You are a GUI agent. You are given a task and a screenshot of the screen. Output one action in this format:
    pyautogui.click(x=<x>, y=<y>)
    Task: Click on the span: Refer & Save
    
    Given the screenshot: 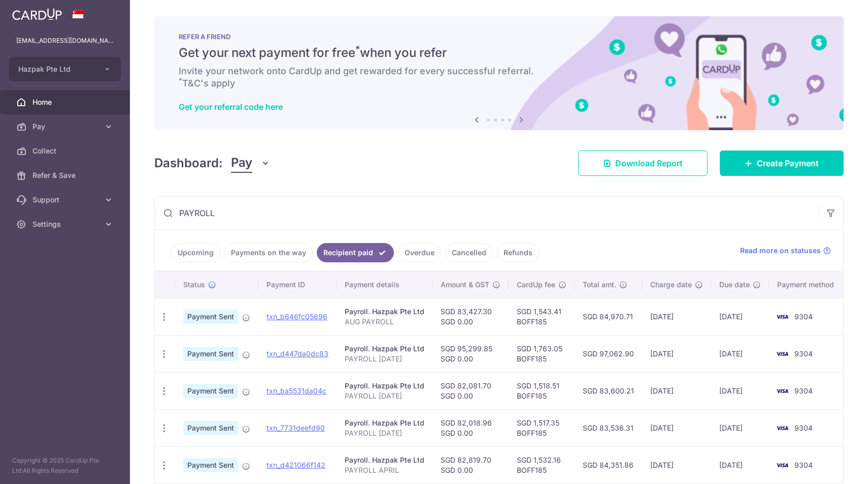 What is the action you would take?
    pyautogui.click(x=66, y=175)
    